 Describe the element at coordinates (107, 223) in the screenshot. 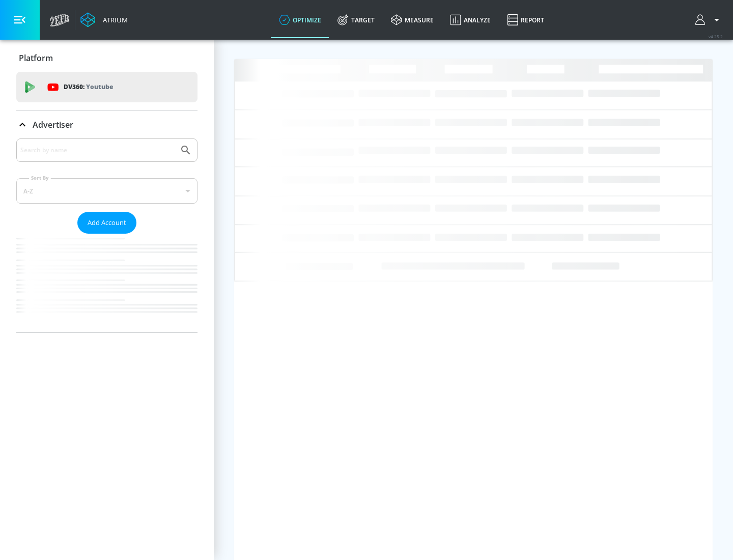

I see `button: Add Account` at that location.